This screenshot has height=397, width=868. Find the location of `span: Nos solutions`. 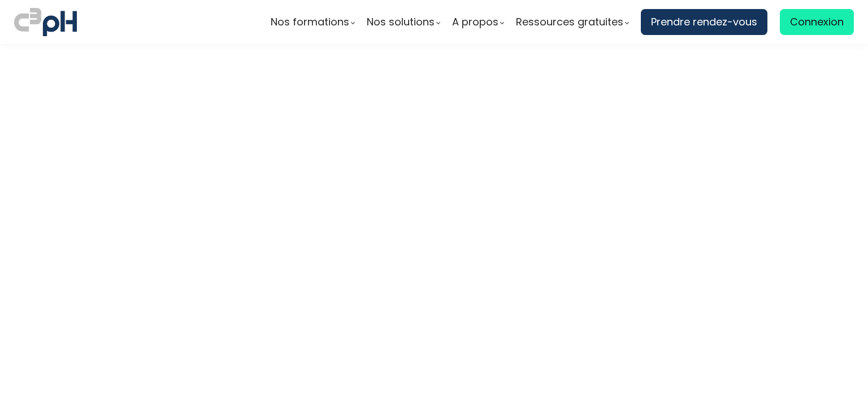

span: Nos solutions is located at coordinates (401, 22).